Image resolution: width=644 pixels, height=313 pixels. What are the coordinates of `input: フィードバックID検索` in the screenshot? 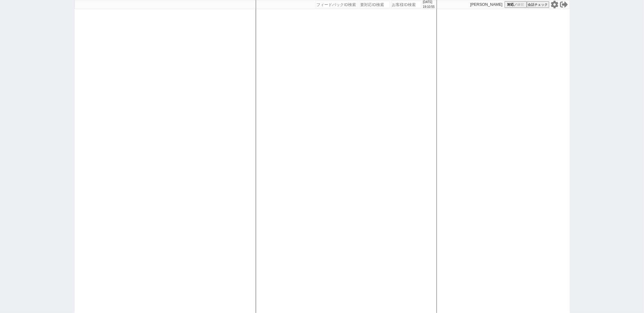 It's located at (337, 5).